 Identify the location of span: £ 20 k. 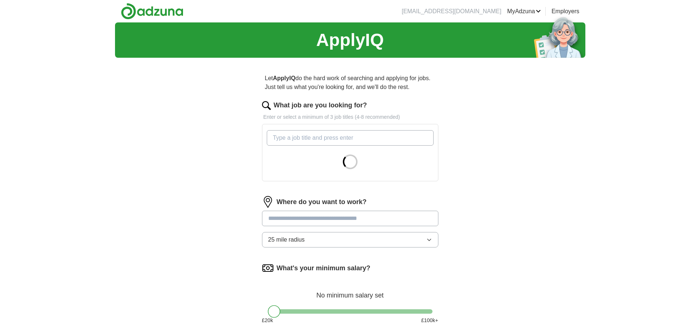
(268, 320).